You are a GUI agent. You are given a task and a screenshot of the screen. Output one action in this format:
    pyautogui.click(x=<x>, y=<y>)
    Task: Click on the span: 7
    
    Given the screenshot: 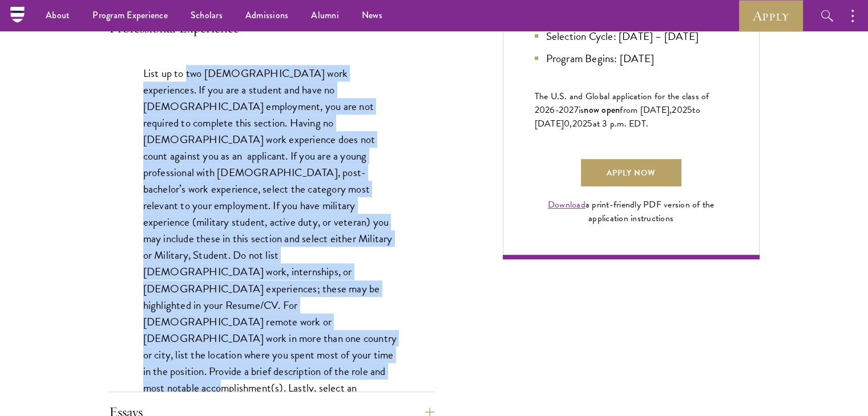 What is the action you would take?
    pyautogui.click(x=577, y=110)
    